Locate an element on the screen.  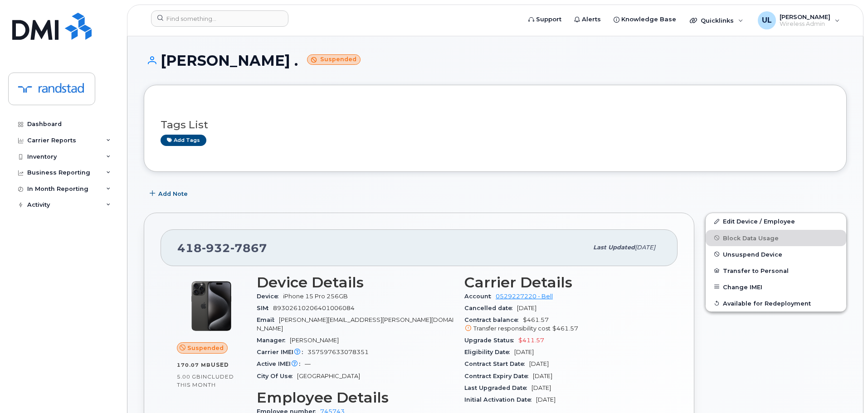
span: Email is located at coordinates (268, 319).